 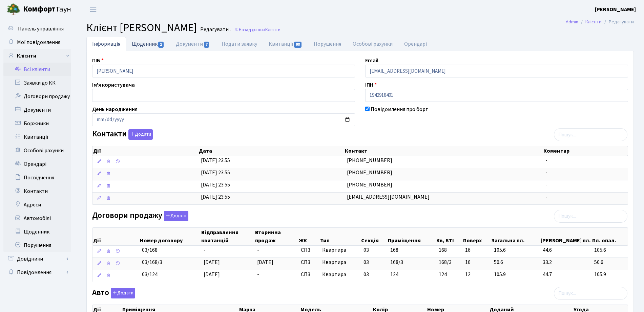 I want to click on span: 03/168, so click(x=150, y=250).